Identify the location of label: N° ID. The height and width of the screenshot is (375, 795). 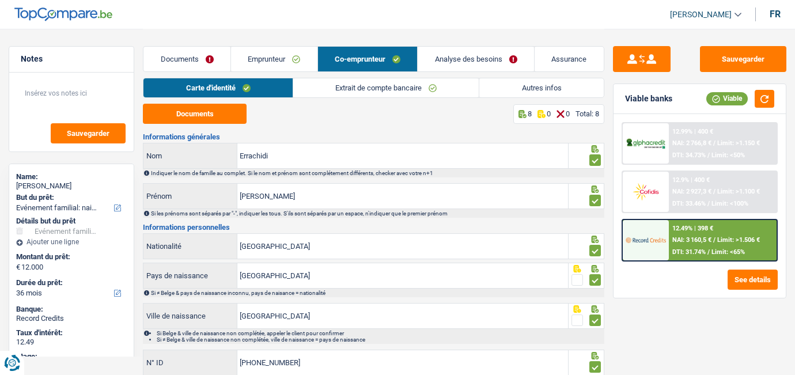
(190, 362).